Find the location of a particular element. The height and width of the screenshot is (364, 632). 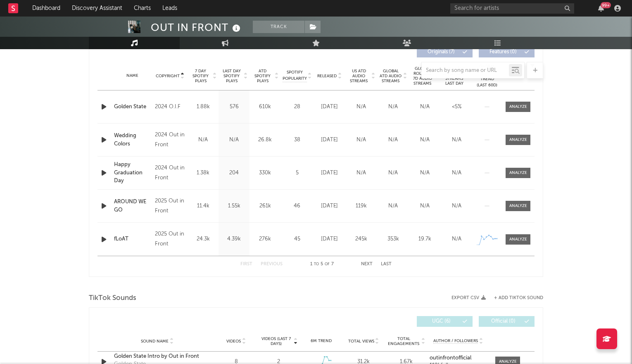

button: Features(0) is located at coordinates (506, 52).